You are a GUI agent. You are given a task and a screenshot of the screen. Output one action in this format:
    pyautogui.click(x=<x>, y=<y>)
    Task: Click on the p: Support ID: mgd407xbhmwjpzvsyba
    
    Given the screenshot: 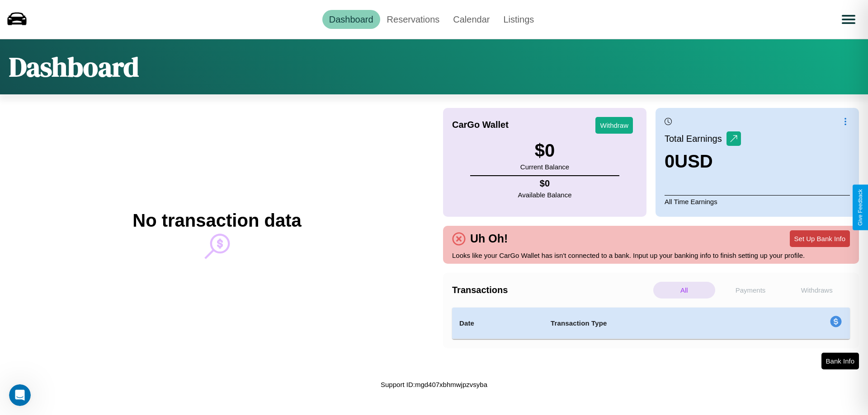 What is the action you would take?
    pyautogui.click(x=434, y=385)
    